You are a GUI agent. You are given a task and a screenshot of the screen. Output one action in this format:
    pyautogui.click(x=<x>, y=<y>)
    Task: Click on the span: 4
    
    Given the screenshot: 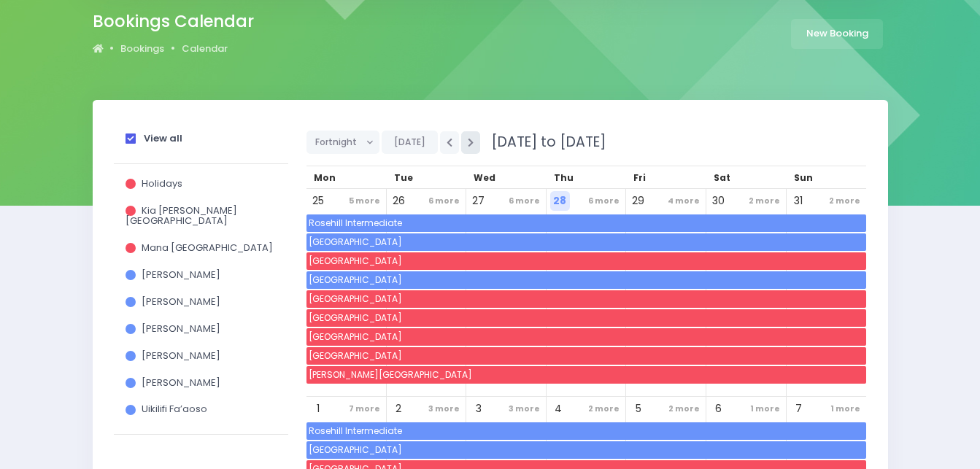 What is the action you would take?
    pyautogui.click(x=558, y=408)
    